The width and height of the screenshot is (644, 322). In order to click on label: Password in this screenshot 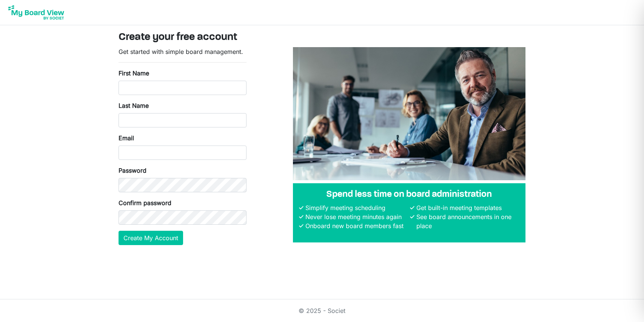, I will do `click(132, 170)`.